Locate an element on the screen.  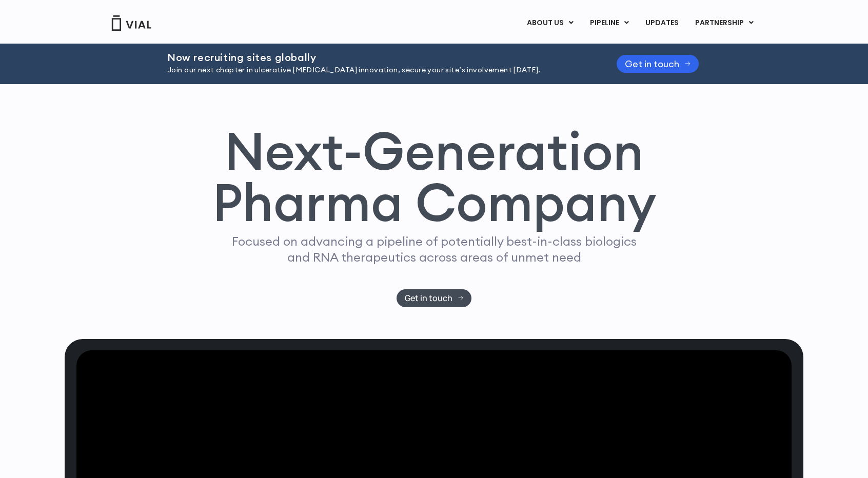
p: Focused on advancing a pipeline of potentially best-in-class biologics and RNA therapeutics acros... is located at coordinates (434, 249).